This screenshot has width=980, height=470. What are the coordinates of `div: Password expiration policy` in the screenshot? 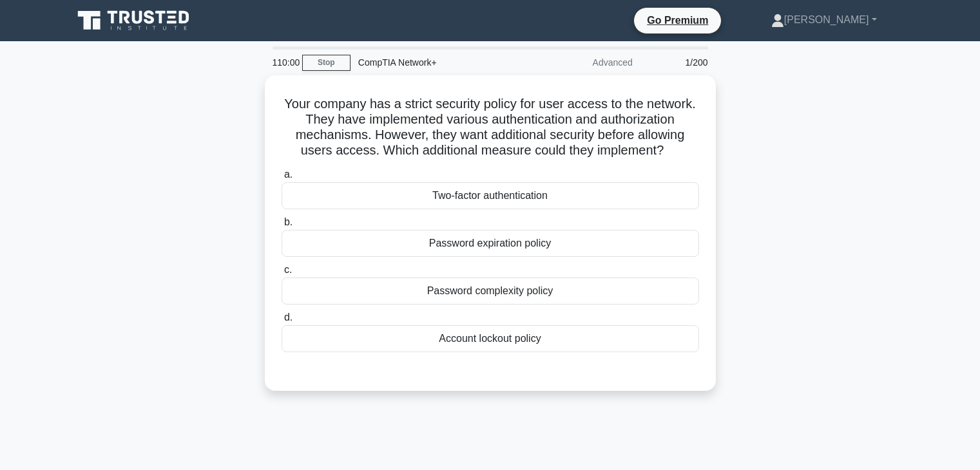 It's located at (490, 244).